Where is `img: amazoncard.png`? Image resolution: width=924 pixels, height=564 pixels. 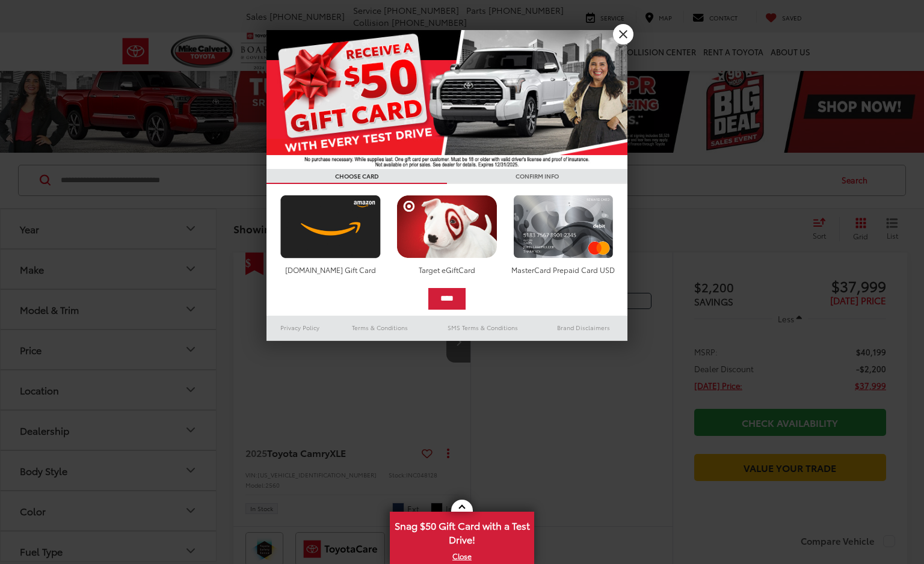 img: amazoncard.png is located at coordinates (330, 226).